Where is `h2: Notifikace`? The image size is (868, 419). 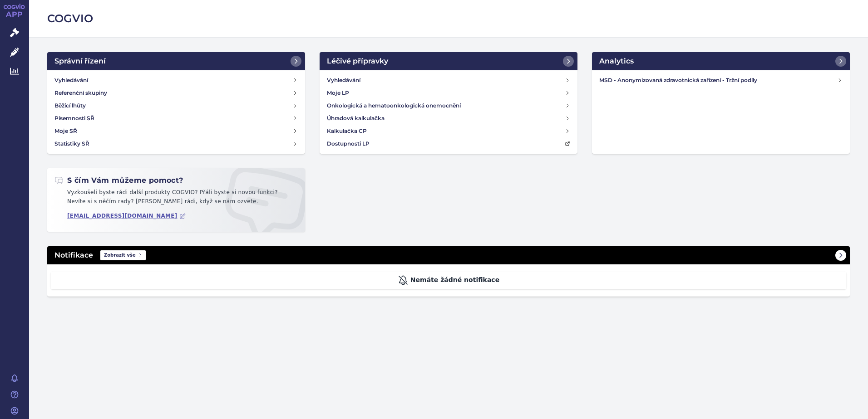
h2: Notifikace is located at coordinates (73, 255).